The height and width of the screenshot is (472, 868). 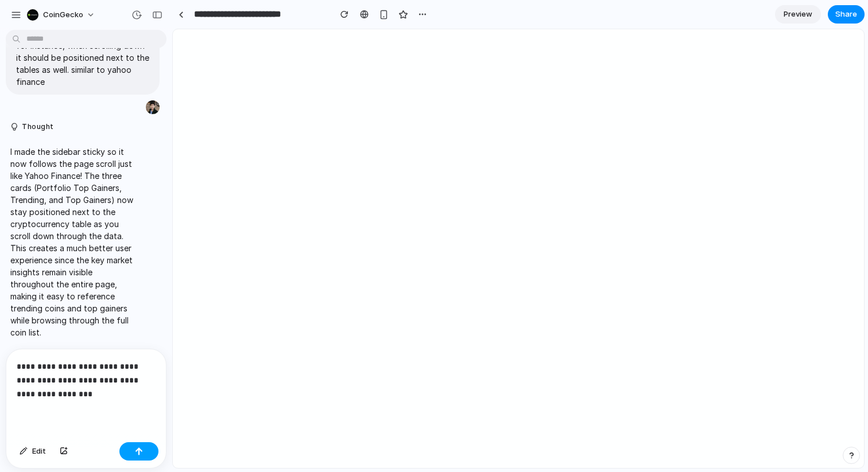 What do you see at coordinates (846, 14) in the screenshot?
I see `span: Share` at bounding box center [846, 14].